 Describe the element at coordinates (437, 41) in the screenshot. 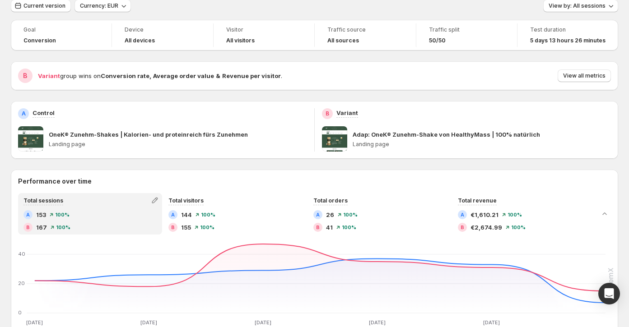

I see `span: 50/50` at that location.